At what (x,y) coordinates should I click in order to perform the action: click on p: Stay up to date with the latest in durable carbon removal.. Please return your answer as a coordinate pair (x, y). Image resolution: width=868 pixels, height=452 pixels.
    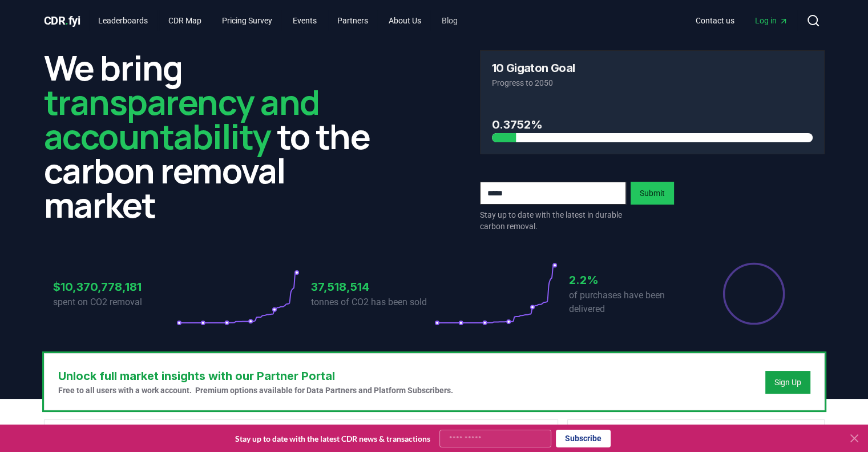
    Looking at the image, I should click on (553, 221).